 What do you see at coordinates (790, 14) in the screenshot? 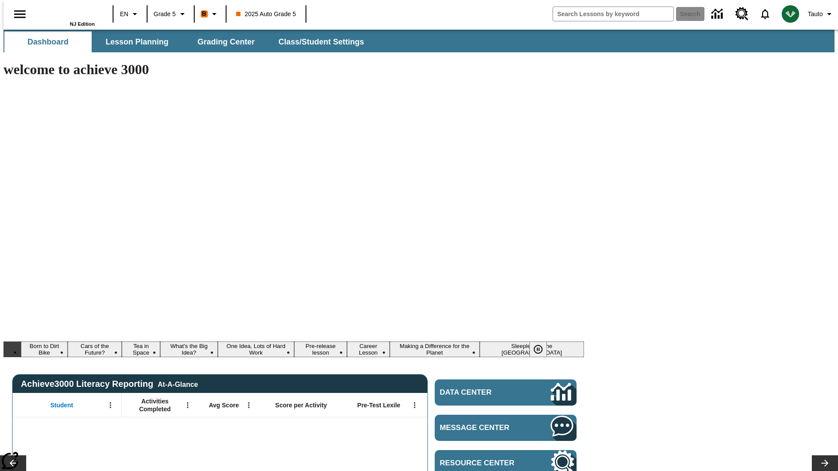
I see `button: Select a new avatar` at bounding box center [790, 14].